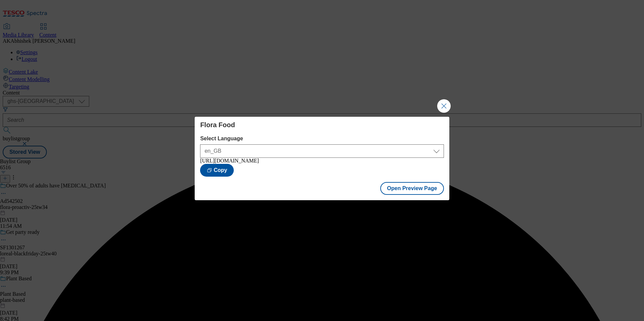  I want to click on label: Select Language, so click(322, 139).